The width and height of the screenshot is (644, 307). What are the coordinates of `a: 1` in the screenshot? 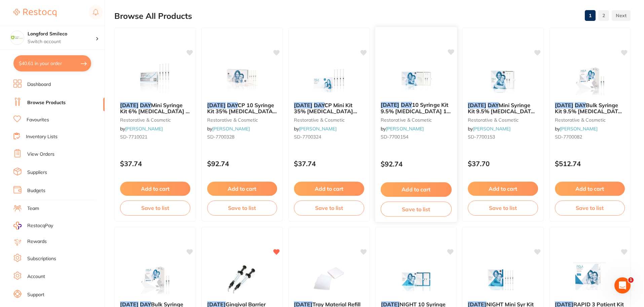 It's located at (590, 15).